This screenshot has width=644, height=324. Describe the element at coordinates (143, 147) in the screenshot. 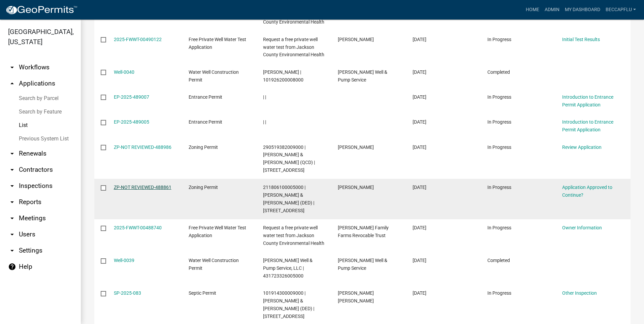

I see `a: ZP-NOT REVIEWED-488986` at that location.